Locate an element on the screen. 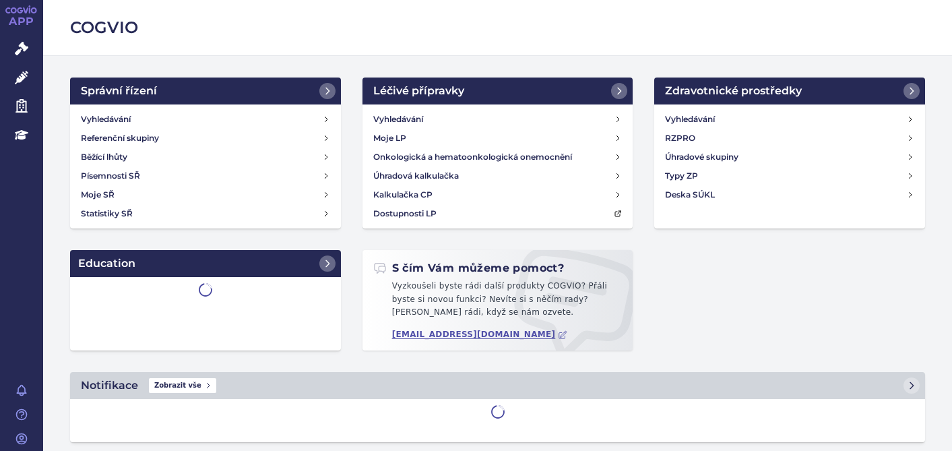  h4: Běžící lhůty is located at coordinates (104, 157).